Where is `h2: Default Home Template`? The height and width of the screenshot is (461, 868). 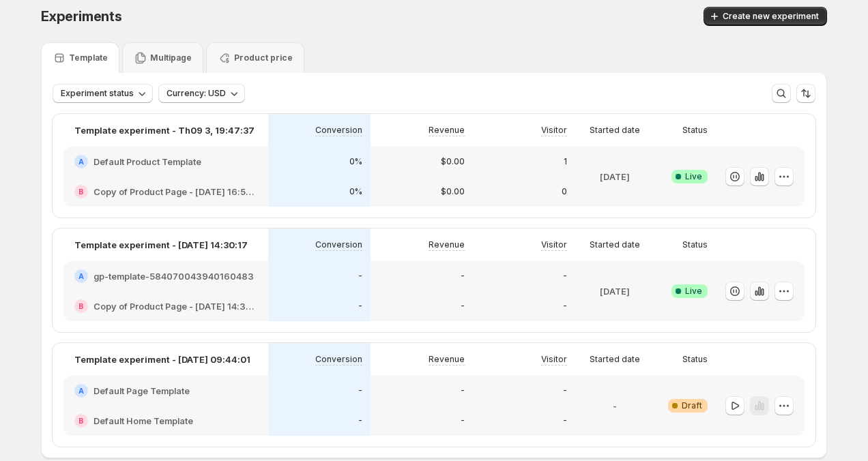
h2: Default Home Template is located at coordinates (143, 421).